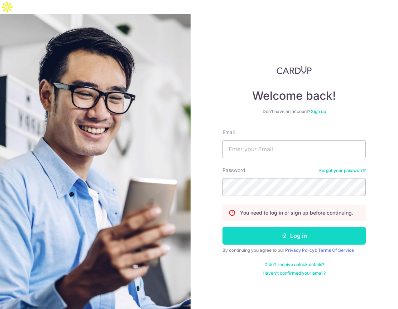 The width and height of the screenshot is (398, 309). What do you see at coordinates (228, 132) in the screenshot?
I see `label: Email` at bounding box center [228, 132].